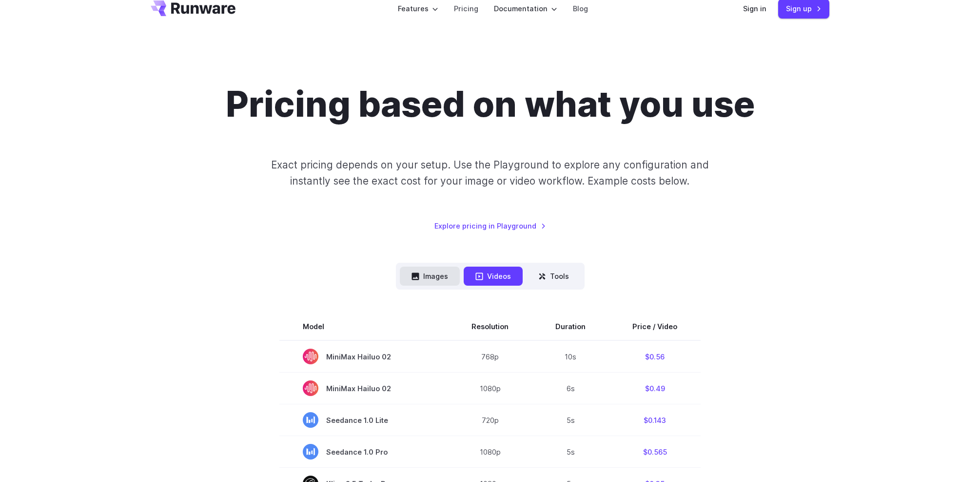 This screenshot has width=980, height=482. What do you see at coordinates (466, 8) in the screenshot?
I see `a: Pricing` at bounding box center [466, 8].